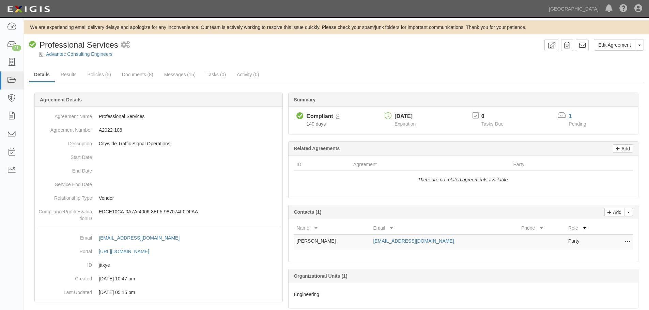 This screenshot has height=310, width=649. What do you see at coordinates (444, 228) in the screenshot?
I see `th: Email` at bounding box center [444, 228].